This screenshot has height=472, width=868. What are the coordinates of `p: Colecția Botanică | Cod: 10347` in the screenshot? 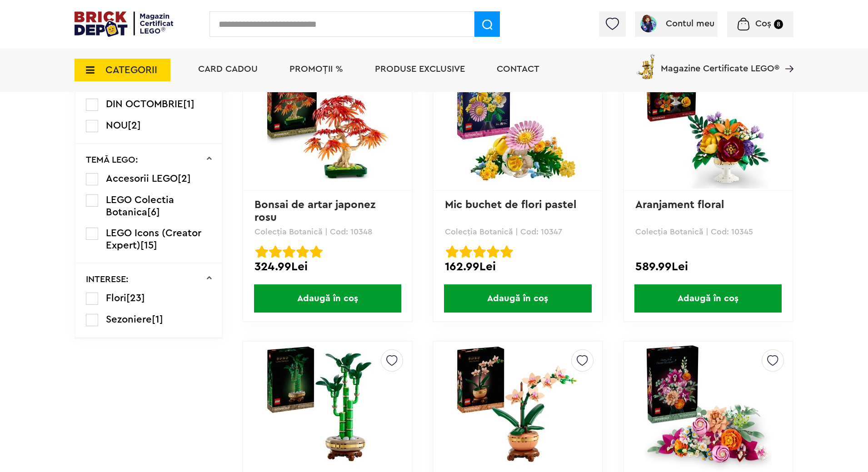 It's located at (518, 232).